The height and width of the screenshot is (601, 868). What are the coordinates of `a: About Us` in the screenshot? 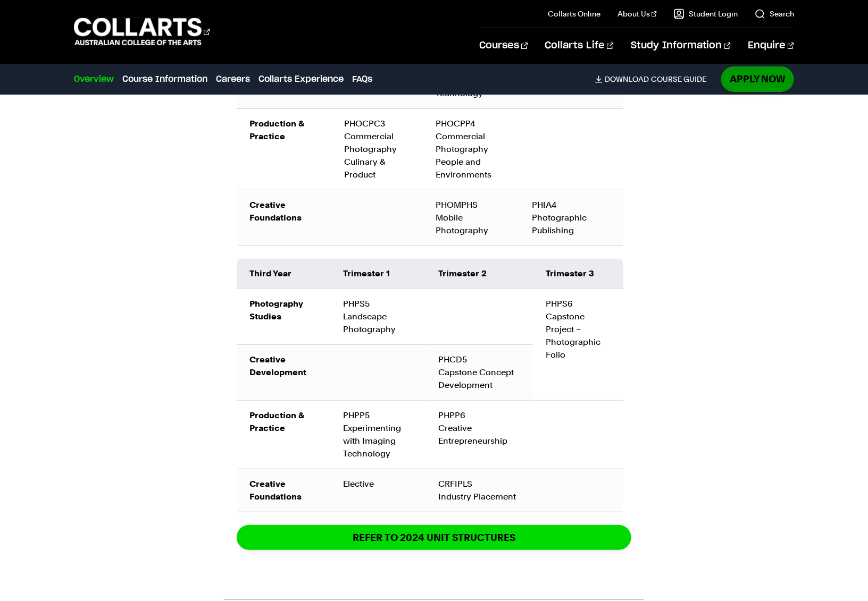 It's located at (638, 14).